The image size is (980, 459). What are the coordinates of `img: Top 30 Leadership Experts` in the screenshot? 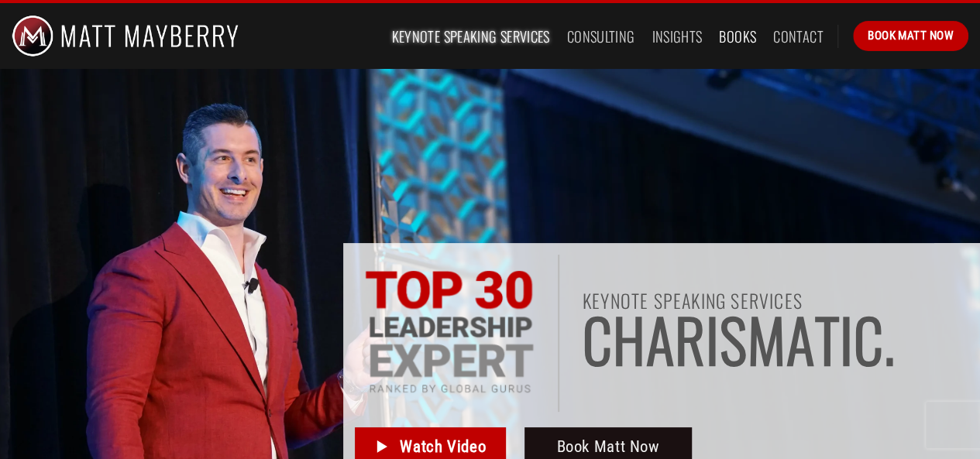 It's located at (449, 333).